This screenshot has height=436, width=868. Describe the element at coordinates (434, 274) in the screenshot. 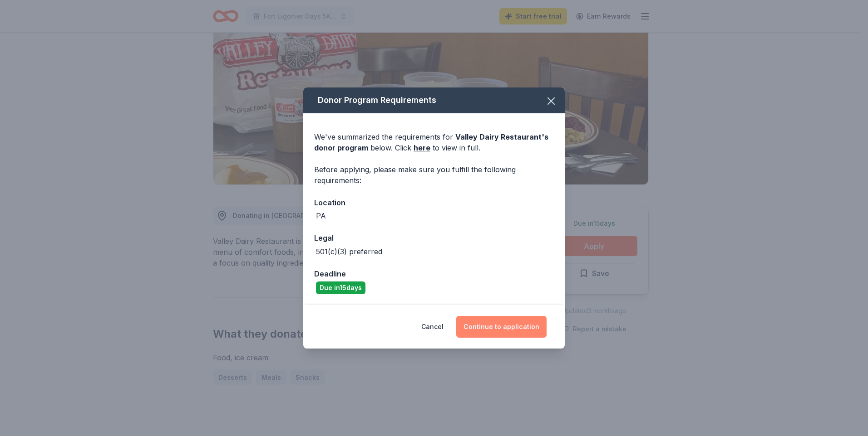

I see `div: Deadline` at that location.